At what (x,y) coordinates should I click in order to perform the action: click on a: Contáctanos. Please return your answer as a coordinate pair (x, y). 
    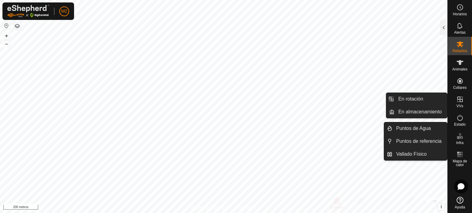
    Looking at the image, I should click on (245, 208).